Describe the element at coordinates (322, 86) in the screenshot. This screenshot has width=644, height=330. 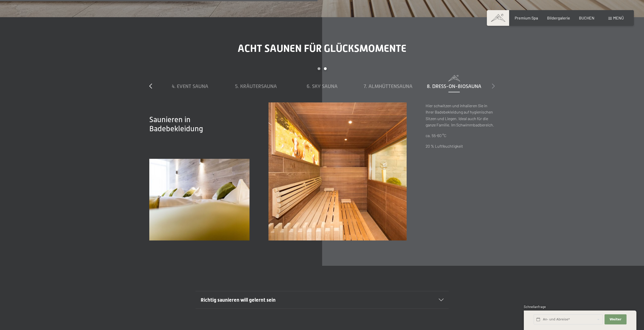
I see `span: 6. Sky Sauna` at that location.